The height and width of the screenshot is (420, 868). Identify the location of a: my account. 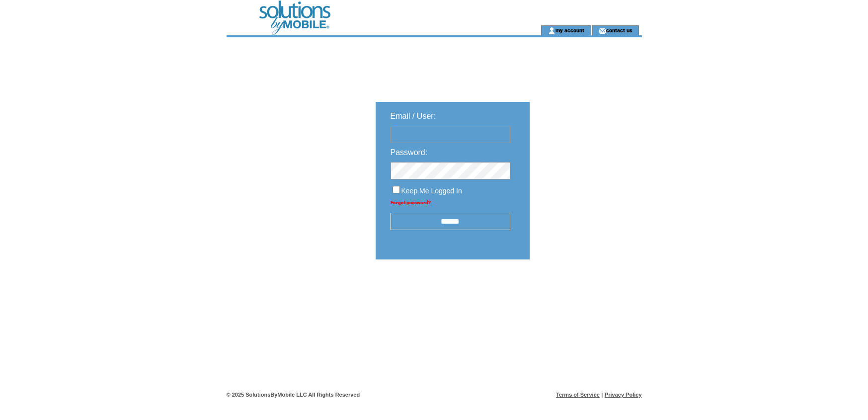
(570, 30).